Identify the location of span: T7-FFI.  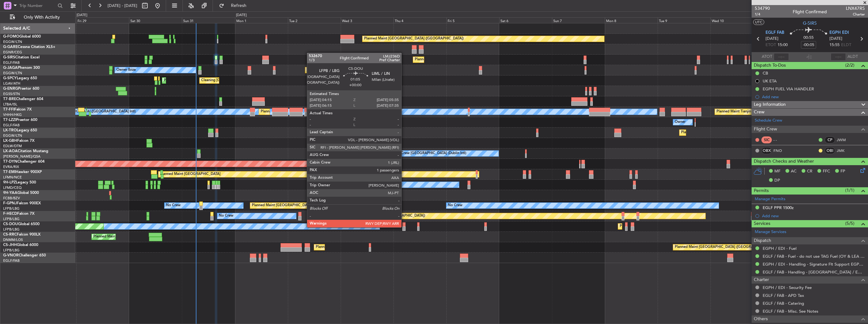
(9, 110).